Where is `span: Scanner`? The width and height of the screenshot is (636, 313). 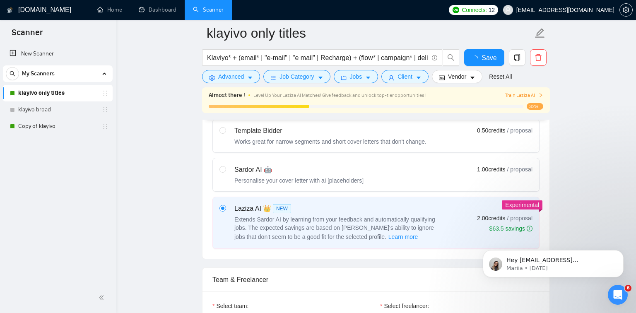 span: Scanner is located at coordinates (27, 35).